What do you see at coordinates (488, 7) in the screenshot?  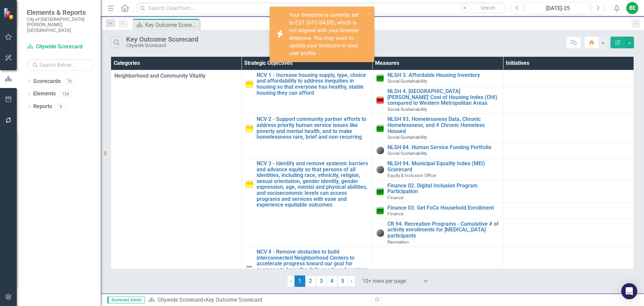 I see `span: Search` at bounding box center [488, 7].